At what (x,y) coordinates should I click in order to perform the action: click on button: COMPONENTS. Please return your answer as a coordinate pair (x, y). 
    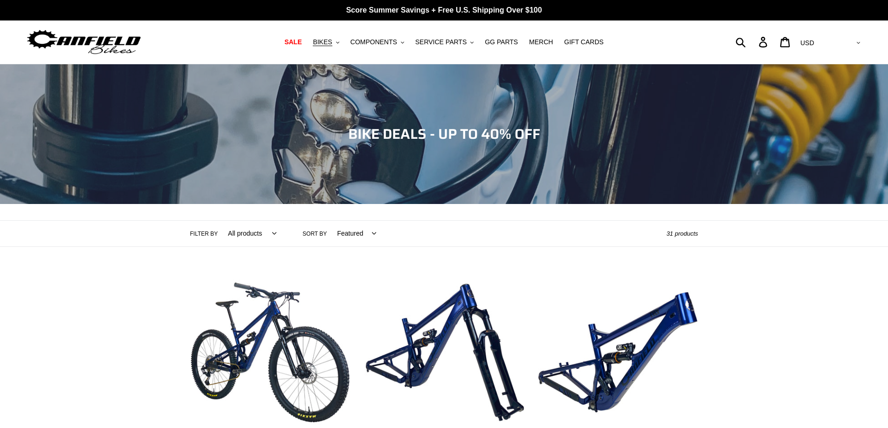
    Looking at the image, I should click on (377, 42).